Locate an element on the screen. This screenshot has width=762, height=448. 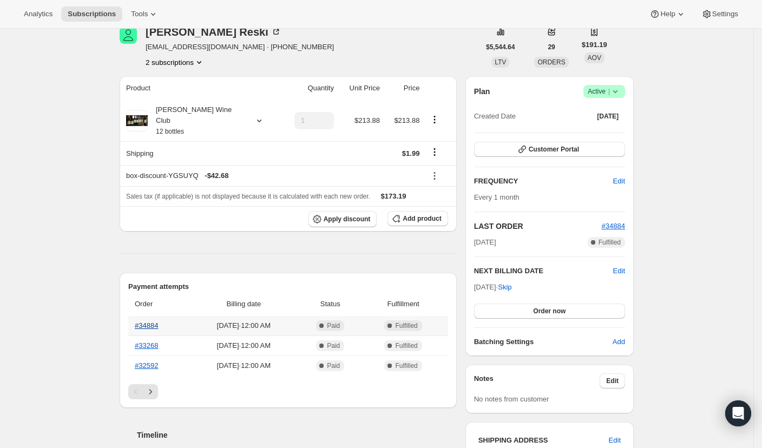
span: $5,544.64 is located at coordinates (500, 47).